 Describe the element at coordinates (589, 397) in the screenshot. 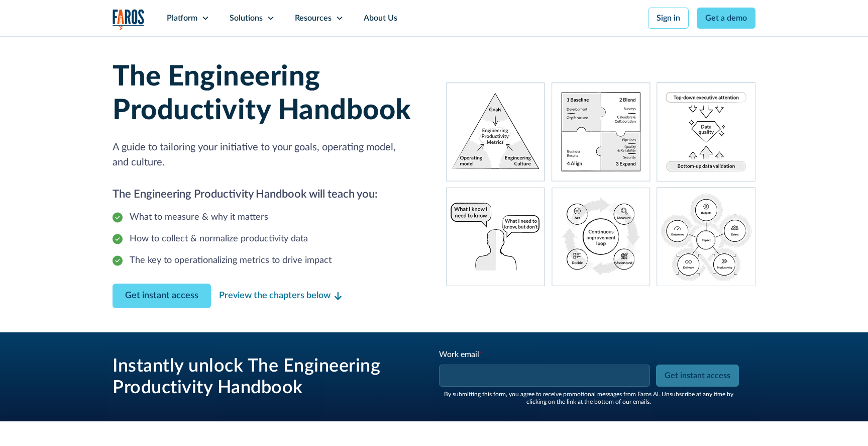

I see `div: By submitting this form, you agree to receive promotional messages from Faros Al. Unsubscribe at ...` at that location.